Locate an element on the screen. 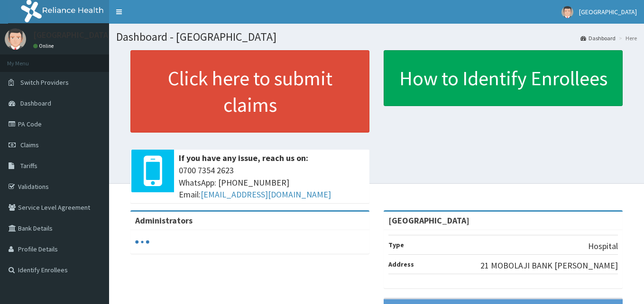 The width and height of the screenshot is (644, 304). b: Administrators is located at coordinates (164, 221).